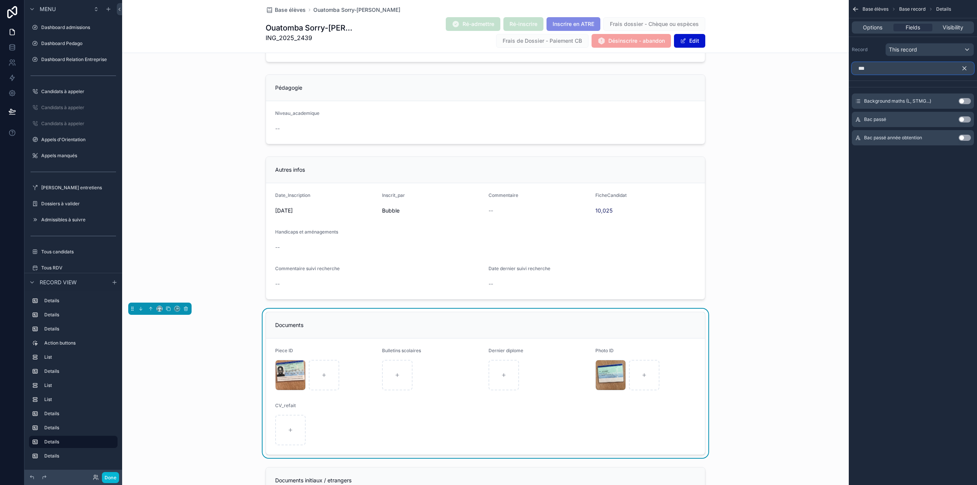 The height and width of the screenshot is (485, 977). I want to click on span: Menu, so click(48, 9).